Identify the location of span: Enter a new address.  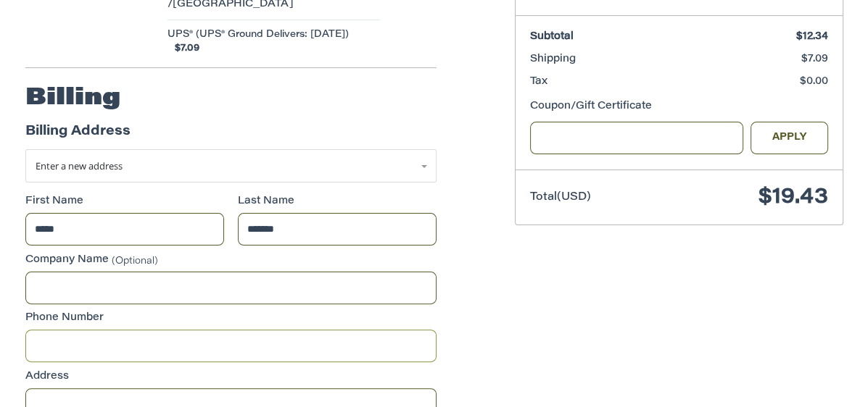
(79, 166).